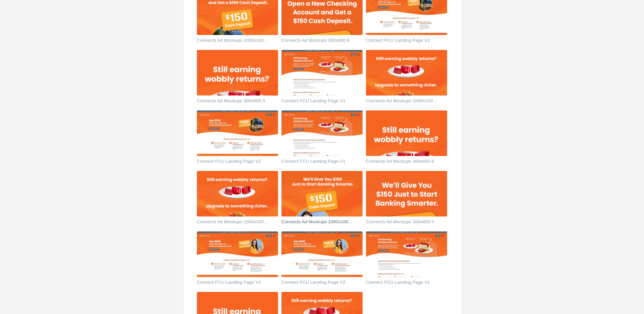 The width and height of the screenshot is (644, 314). Describe the element at coordinates (322, 194) in the screenshot. I see `img: napkinmarketing_qv2df8_thumb.jpg` at that location.